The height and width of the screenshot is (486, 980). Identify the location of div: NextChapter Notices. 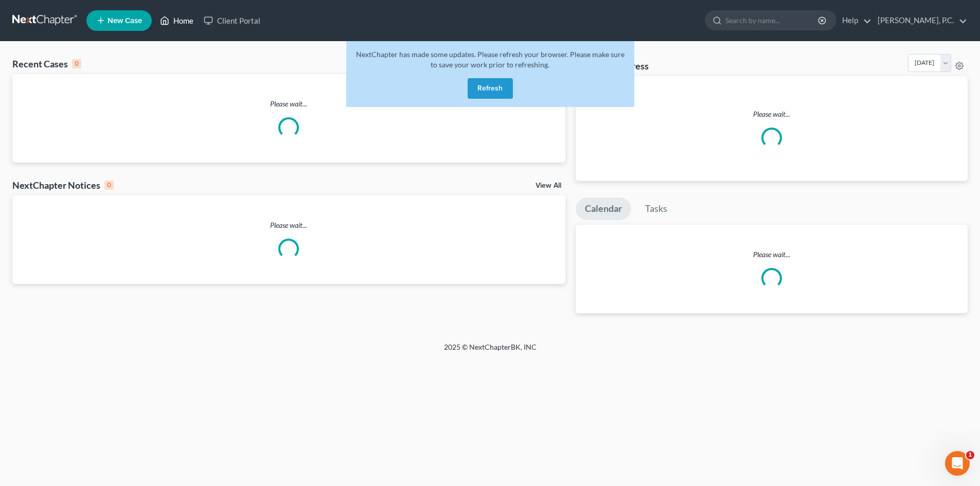
(63, 185).